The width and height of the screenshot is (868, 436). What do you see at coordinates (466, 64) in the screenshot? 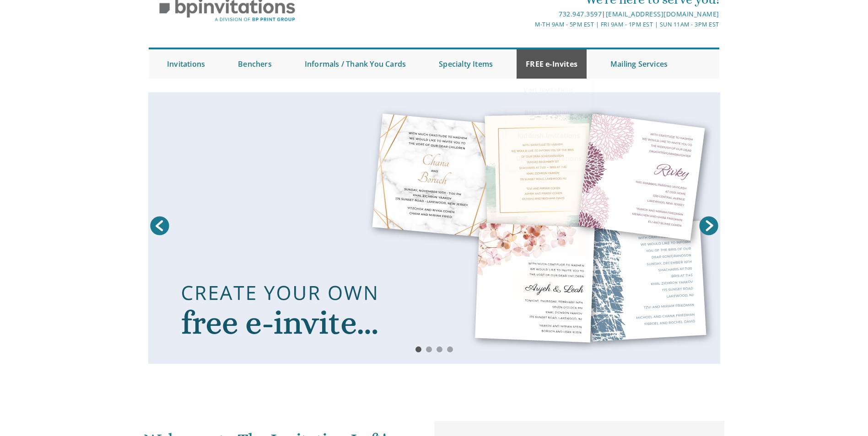
I see `a: Specialty Items` at bounding box center [466, 64].